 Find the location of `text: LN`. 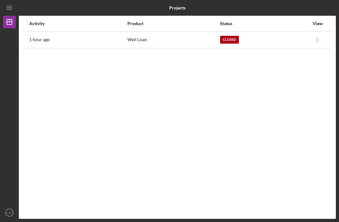

text: LN is located at coordinates (9, 213).